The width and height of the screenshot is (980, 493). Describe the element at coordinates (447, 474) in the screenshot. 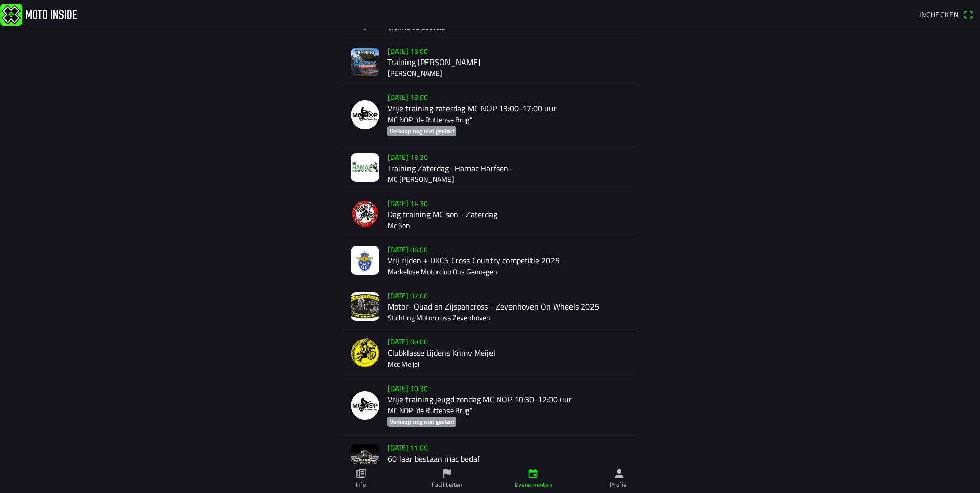

I see `ion-icon: flag` at that location.